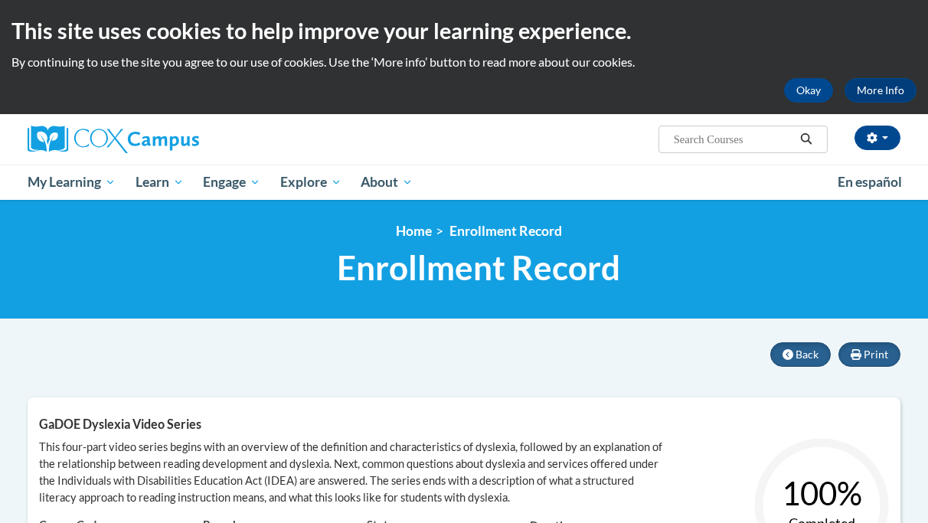 This screenshot has height=523, width=928. What do you see at coordinates (734, 139) in the screenshot?
I see `input: Search Courses` at bounding box center [734, 139].